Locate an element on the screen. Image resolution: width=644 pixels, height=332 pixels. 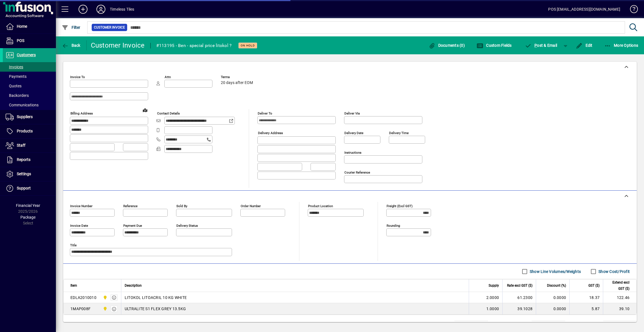
mat-label: Invoice number is located at coordinates (81, 206).